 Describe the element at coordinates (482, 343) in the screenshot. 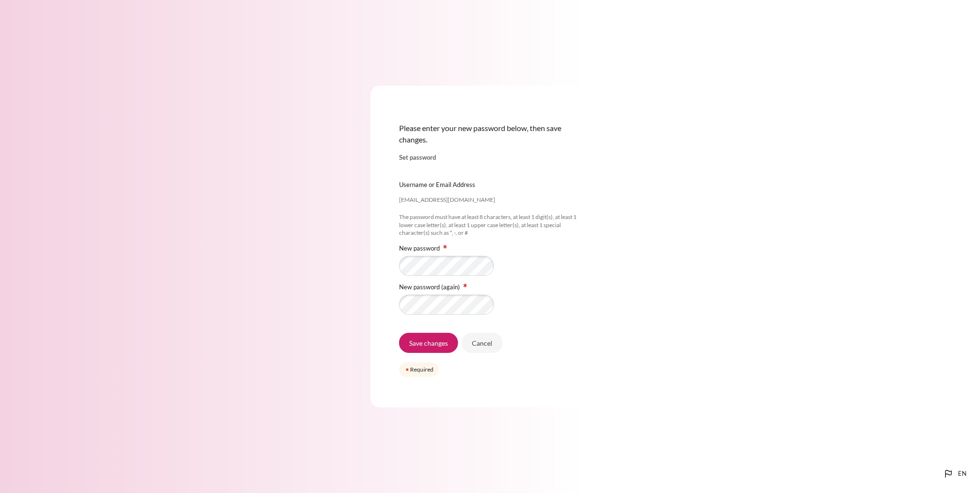

I see `input: Cancel` at that location.